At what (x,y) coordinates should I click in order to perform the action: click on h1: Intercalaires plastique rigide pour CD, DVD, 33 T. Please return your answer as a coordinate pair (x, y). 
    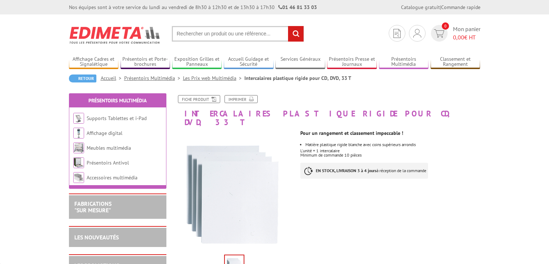
    Looking at the image, I should click on (327, 110).